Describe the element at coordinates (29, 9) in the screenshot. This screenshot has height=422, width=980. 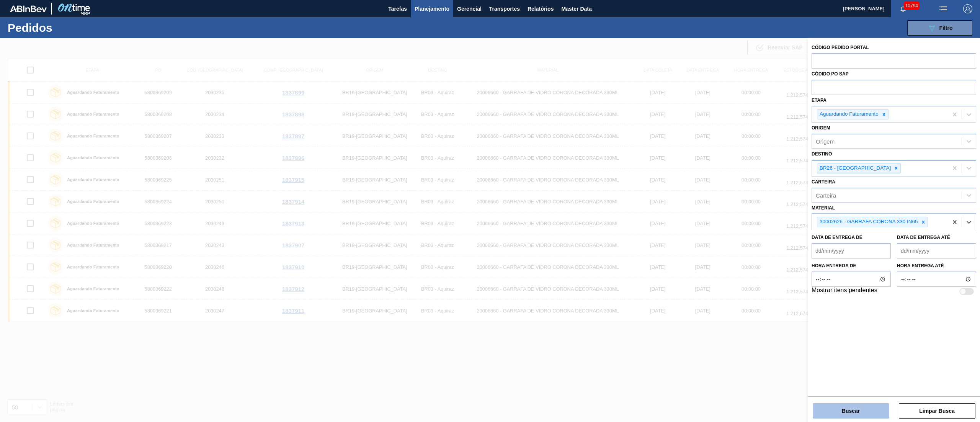
I see `img: TNhmsLtSVTkK8tSr43FrP2fwEKptu5GPRR3wAAAABJRU5ErkJggg==` at that location.